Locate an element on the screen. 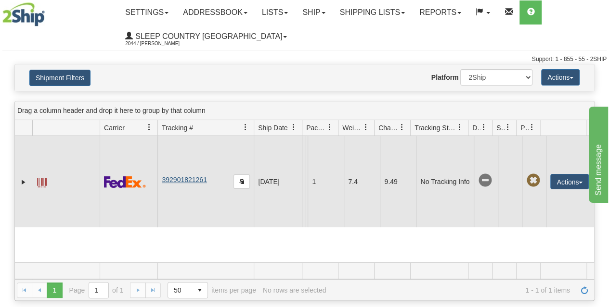 Image resolution: width=609 pixels, height=307 pixels. a: Carrier filter column settings is located at coordinates (149, 128).